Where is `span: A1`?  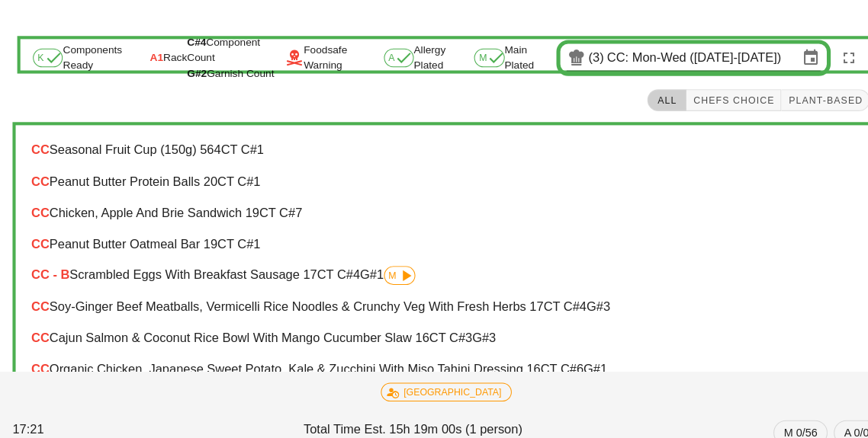
span: A1 is located at coordinates (152, 57).